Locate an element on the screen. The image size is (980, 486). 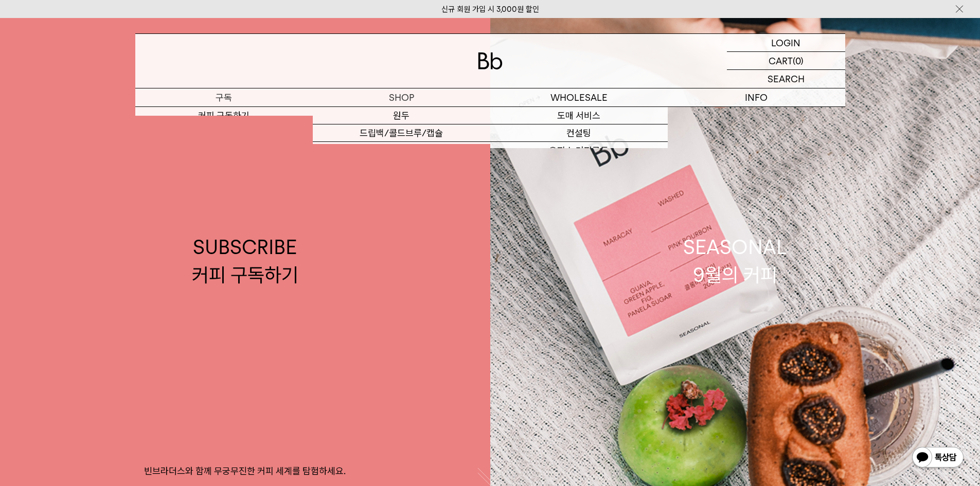
a: 드립백/콜드브루/캡슐 is located at coordinates (401, 134).